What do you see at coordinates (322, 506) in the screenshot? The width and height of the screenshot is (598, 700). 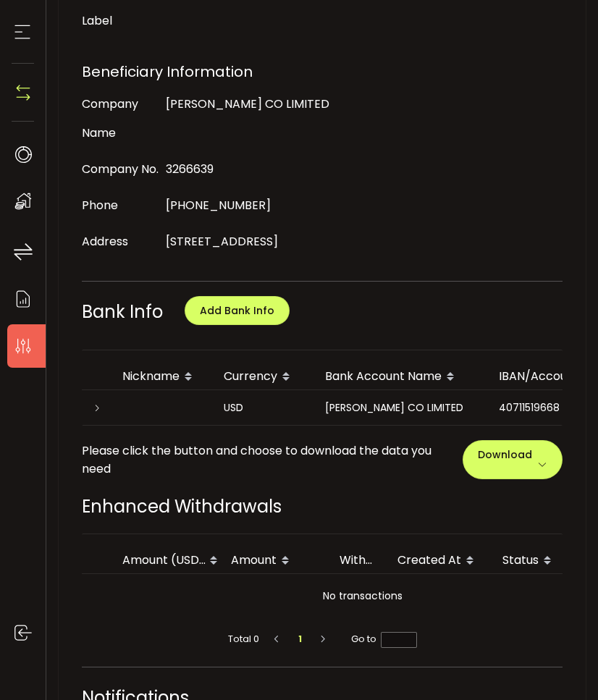 I see `div: Enhanced Withdrawals` at bounding box center [322, 506].